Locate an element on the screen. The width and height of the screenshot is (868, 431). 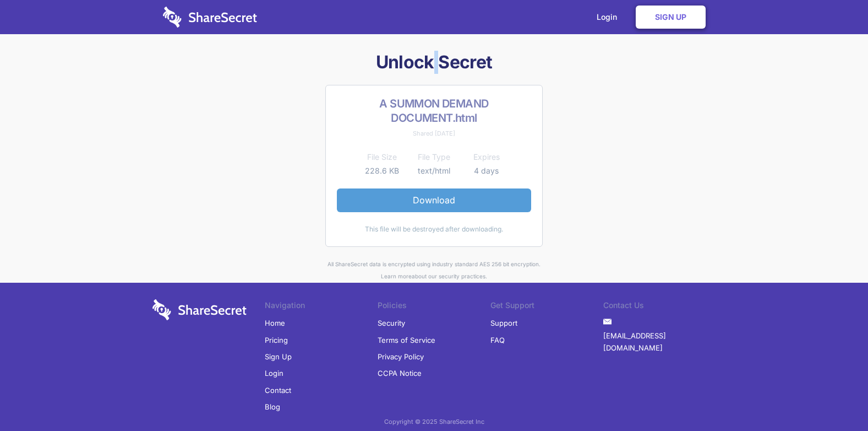
a: Security is located at coordinates (392, 323).